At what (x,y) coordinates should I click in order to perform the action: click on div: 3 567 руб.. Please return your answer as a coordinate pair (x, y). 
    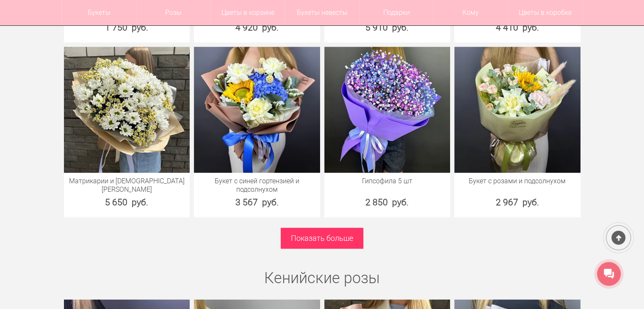
    Looking at the image, I should click on (257, 202).